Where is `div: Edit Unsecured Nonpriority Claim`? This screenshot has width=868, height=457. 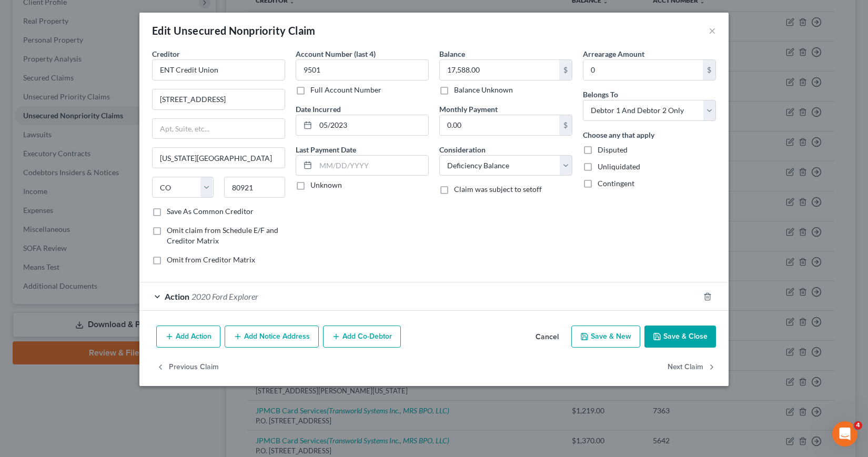
div: Edit Unsecured Nonpriority Claim is located at coordinates (233, 31).